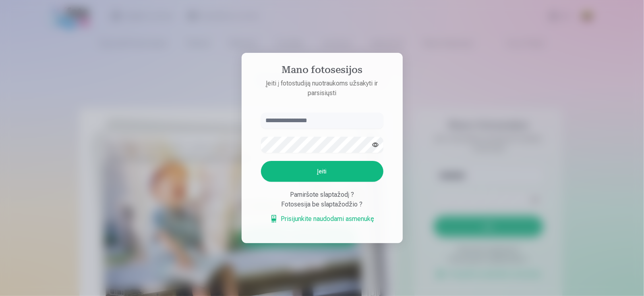 The width and height of the screenshot is (644, 296). What do you see at coordinates (322, 219) in the screenshot?
I see `a: Prisijunkite naudodami asmenukę` at bounding box center [322, 219].